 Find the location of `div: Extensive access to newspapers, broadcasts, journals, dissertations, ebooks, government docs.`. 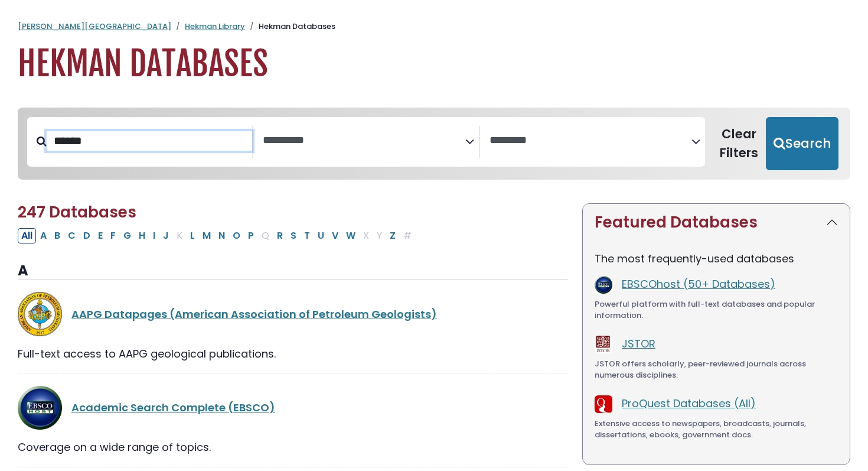

div: Extensive access to newspapers, broadcasts, journals, dissertations, ebooks, government docs. is located at coordinates (716, 429).